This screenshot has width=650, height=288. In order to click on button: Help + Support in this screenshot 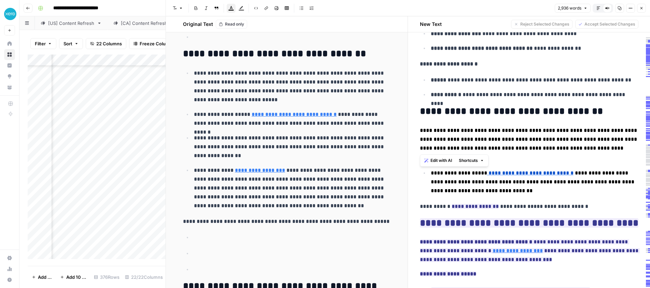, I will do `click(10, 280)`.